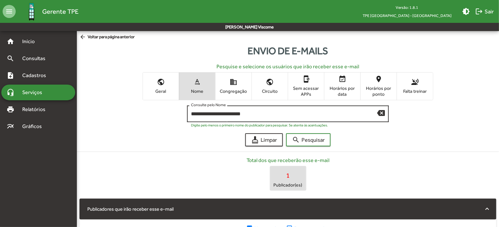 This screenshot has width=499, height=227. What do you see at coordinates (233, 82) in the screenshot?
I see `mat-icon: domain` at bounding box center [233, 82].